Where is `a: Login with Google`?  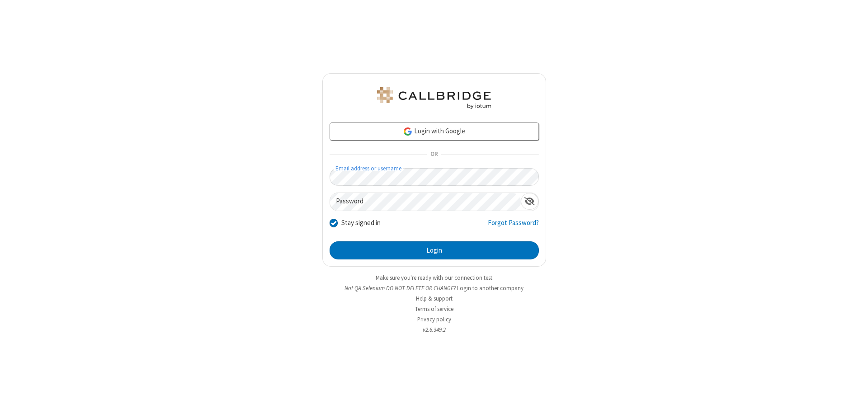 a: Login with Google is located at coordinates (434, 132).